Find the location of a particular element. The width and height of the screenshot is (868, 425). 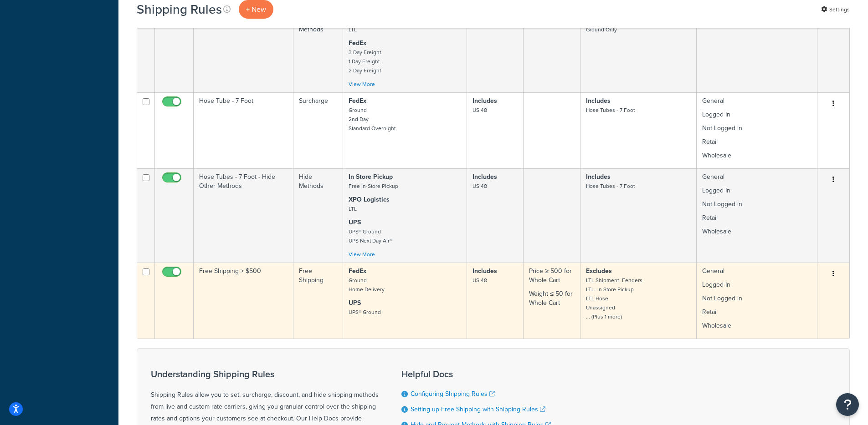

td: Hose Tubes - 7 Foot - Hide Other Methods is located at coordinates (243, 216).